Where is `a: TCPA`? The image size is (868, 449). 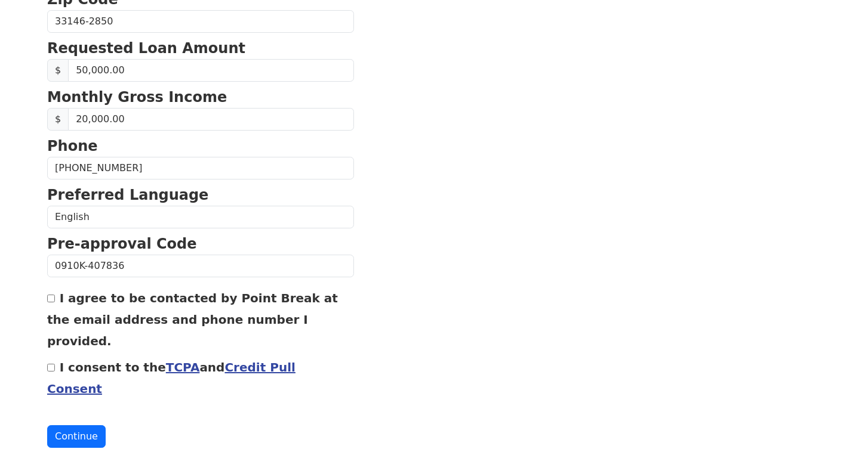
a: TCPA is located at coordinates (182, 367).